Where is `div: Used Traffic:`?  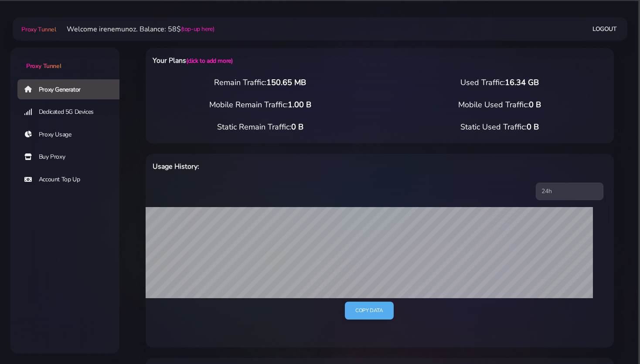
div: Used Traffic: is located at coordinates (499, 82).